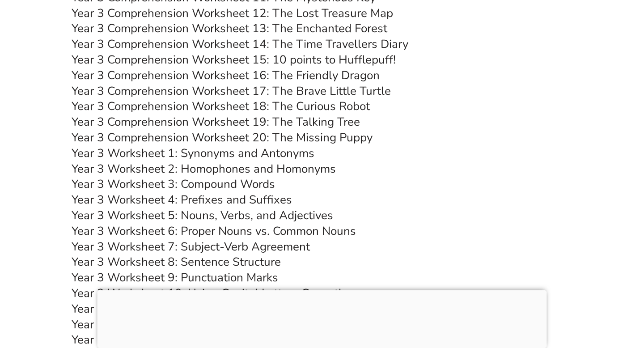  Describe the element at coordinates (175, 277) in the screenshot. I see `a: Year 3 Worksheet 9: Punctuation Marks` at that location.